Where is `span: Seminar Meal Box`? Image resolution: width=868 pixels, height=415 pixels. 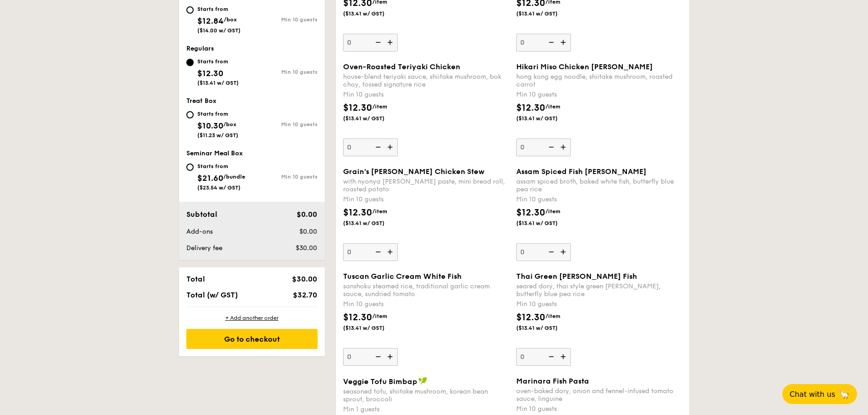
span: Seminar Meal Box is located at coordinates (215, 153).